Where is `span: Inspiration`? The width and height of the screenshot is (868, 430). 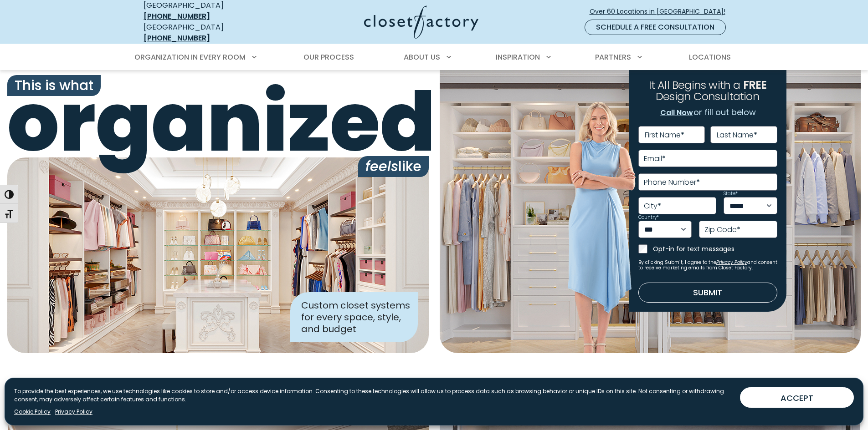 span: Inspiration is located at coordinates (517, 57).